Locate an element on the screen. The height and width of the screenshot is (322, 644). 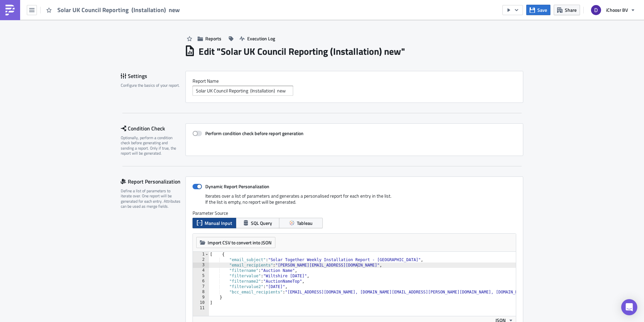
div: 4 is located at coordinates (201, 270).